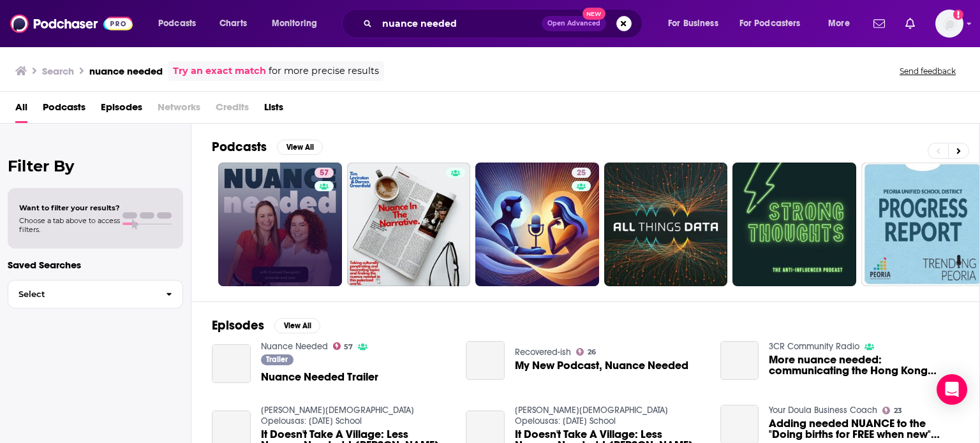 Image resolution: width=980 pixels, height=443 pixels. What do you see at coordinates (294, 24) in the screenshot?
I see `span: Monitoring` at bounding box center [294, 24].